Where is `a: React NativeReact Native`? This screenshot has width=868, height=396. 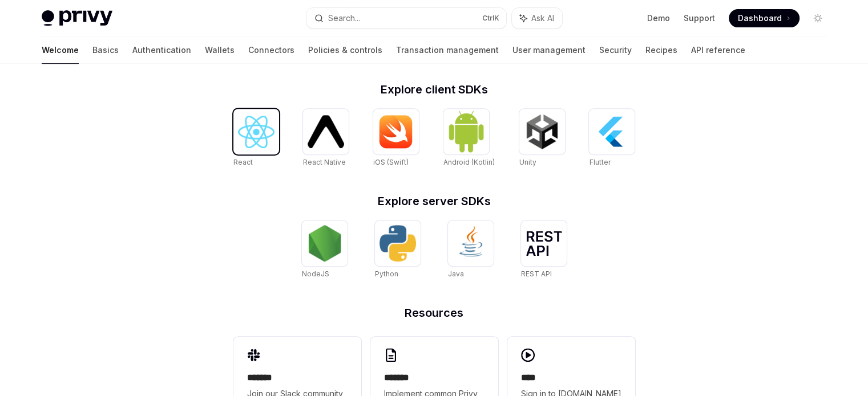 a: React NativeReact Native is located at coordinates (326, 139).